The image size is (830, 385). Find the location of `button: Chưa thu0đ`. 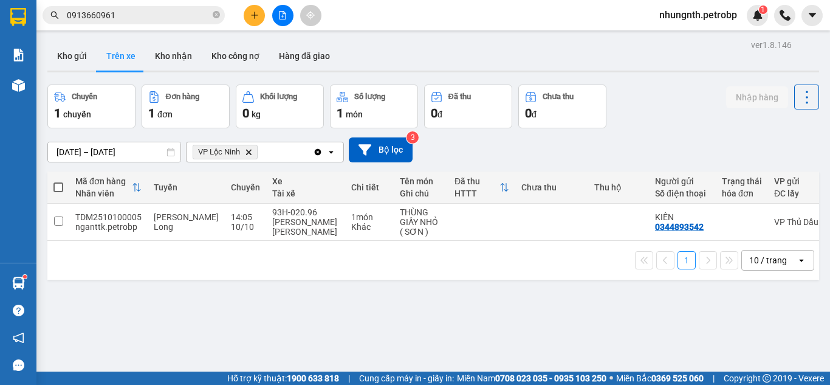

button: Chưa thu0đ is located at coordinates (562, 106).